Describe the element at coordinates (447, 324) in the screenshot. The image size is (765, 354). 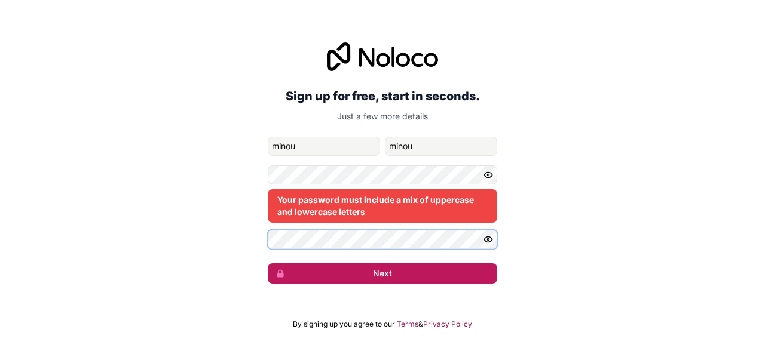
I see `a: Privacy Policy` at that location.